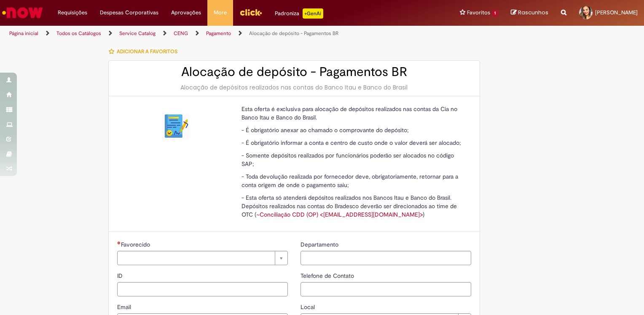 The width and height of the screenshot is (644, 315). Describe the element at coordinates (294, 72) in the screenshot. I see `h2: Alocação de depósito - Pagamentos BR` at that location.